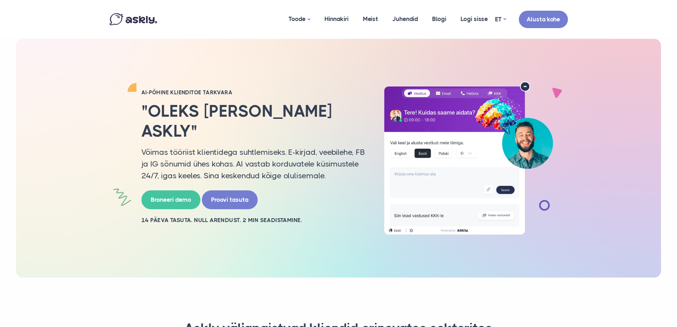  What do you see at coordinates (133, 19) in the screenshot?
I see `img: Askly` at bounding box center [133, 19].